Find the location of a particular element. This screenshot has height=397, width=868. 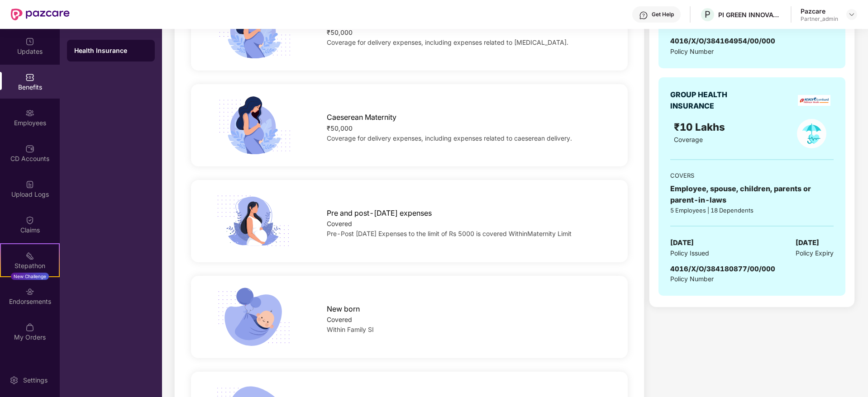

img: svg+xml;base64,PHN2ZyBpZD0iVXBsb2FkX0xvZ3MiIGRhdGEtbmFtZT0iVXBsb2FkIExvZ3MiIHhtbG5zPSJodHRwOi8vd3... is located at coordinates (30, 185).